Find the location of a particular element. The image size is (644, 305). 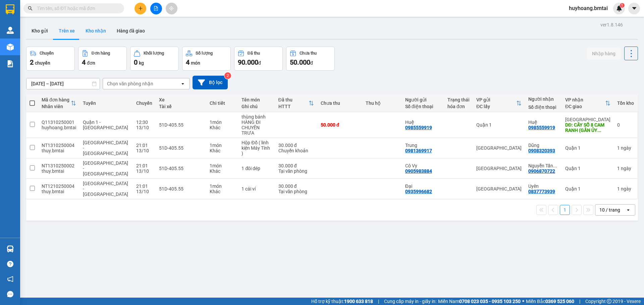

div: Chuyển khoản is located at coordinates (296, 151).